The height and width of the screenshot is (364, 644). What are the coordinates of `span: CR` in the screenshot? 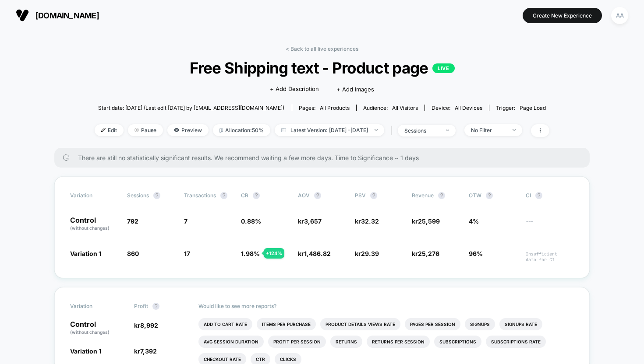 It's located at (244, 195).